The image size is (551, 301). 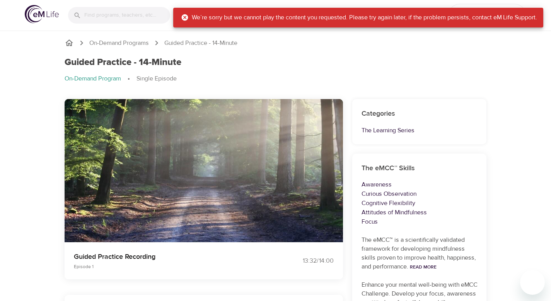 What do you see at coordinates (423, 267) in the screenshot?
I see `a: Read More` at bounding box center [423, 267].